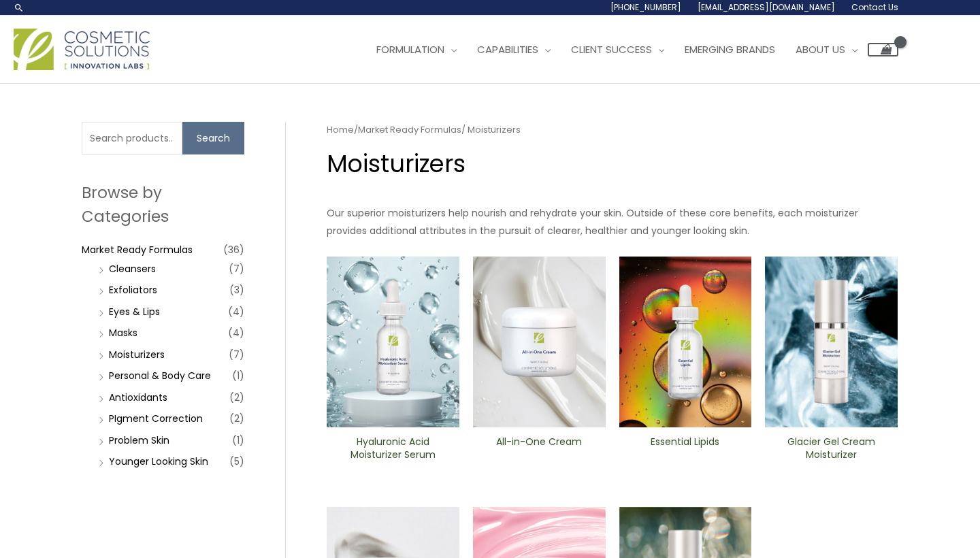  Describe the element at coordinates (123, 333) in the screenshot. I see `a: Masks` at that location.